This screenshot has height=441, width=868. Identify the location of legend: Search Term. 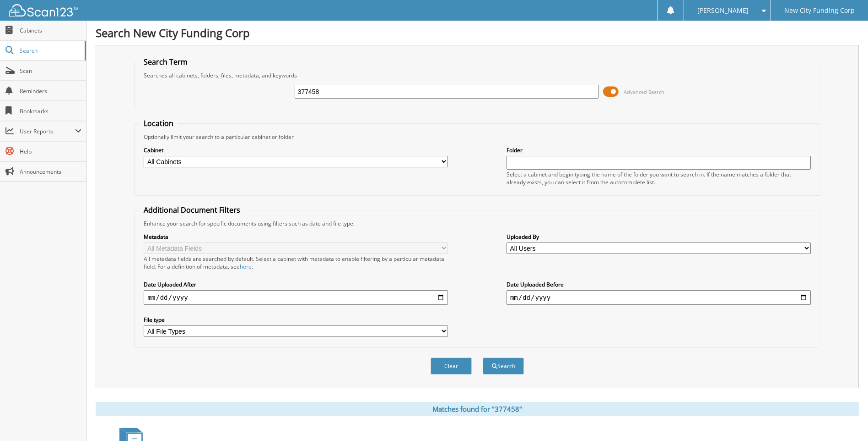
(166, 62).